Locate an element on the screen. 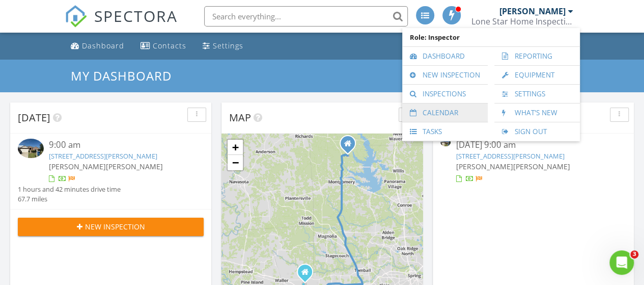 This screenshot has height=285, width=644. a: New Inspection is located at coordinates (445, 75).